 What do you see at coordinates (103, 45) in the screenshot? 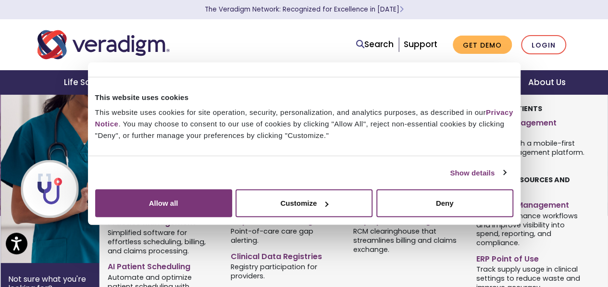
I see `a: Veradigm logo` at bounding box center [103, 45].